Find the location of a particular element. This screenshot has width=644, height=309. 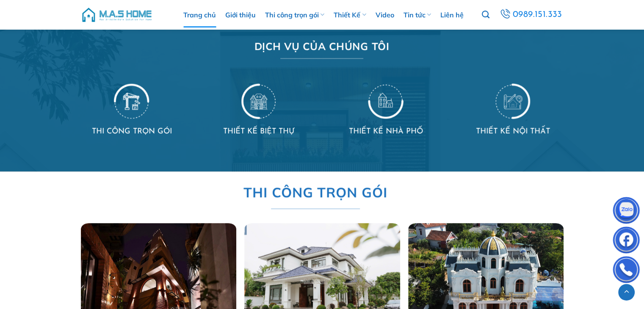

img: Trang chủ 64 is located at coordinates (132, 101).